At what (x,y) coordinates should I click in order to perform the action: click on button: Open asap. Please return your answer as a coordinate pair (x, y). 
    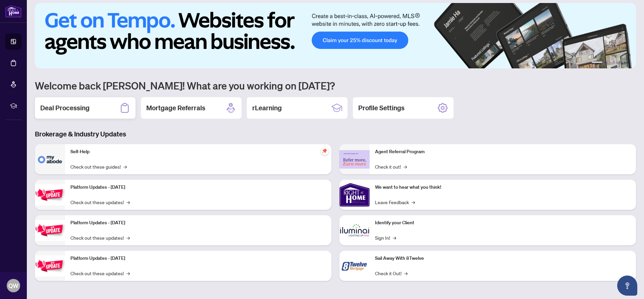
    Looking at the image, I should click on (627, 286).